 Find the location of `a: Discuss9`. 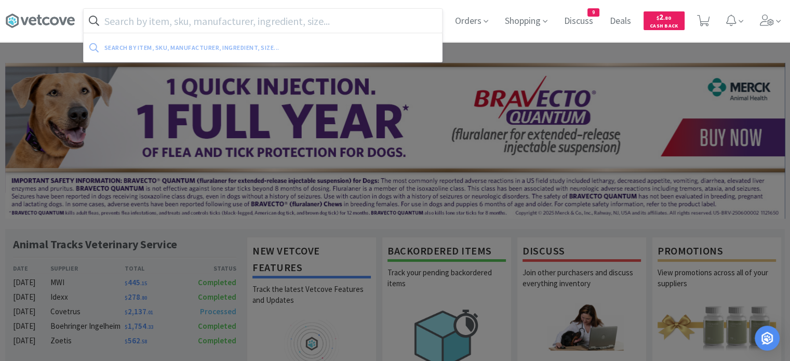

a: Discuss9 is located at coordinates (579, 21).